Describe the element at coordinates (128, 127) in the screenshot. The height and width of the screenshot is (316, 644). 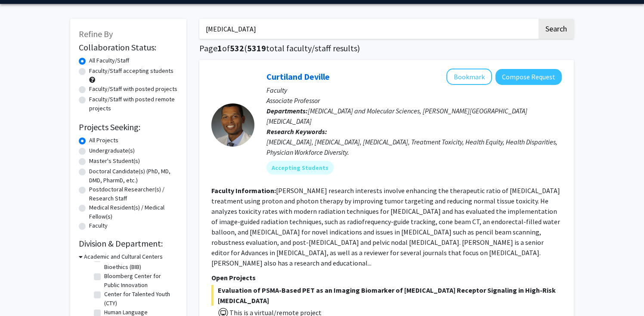
I see `h2: Projects Seeking:` at that location.